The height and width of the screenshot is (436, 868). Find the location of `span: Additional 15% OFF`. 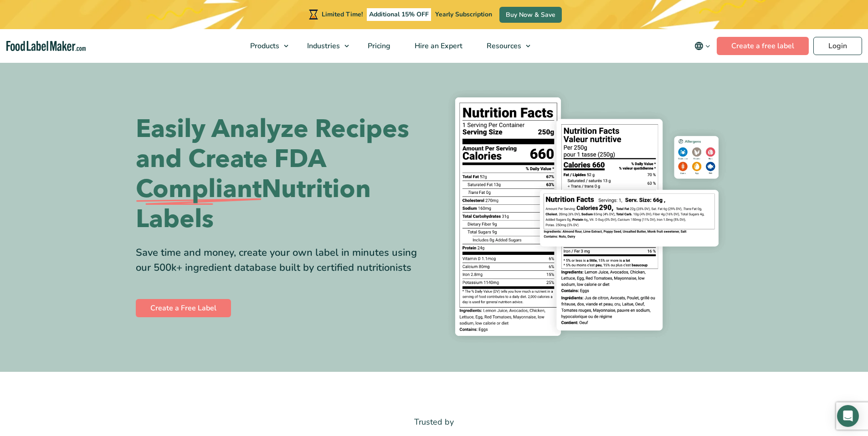

span: Additional 15% OFF is located at coordinates (399, 14).